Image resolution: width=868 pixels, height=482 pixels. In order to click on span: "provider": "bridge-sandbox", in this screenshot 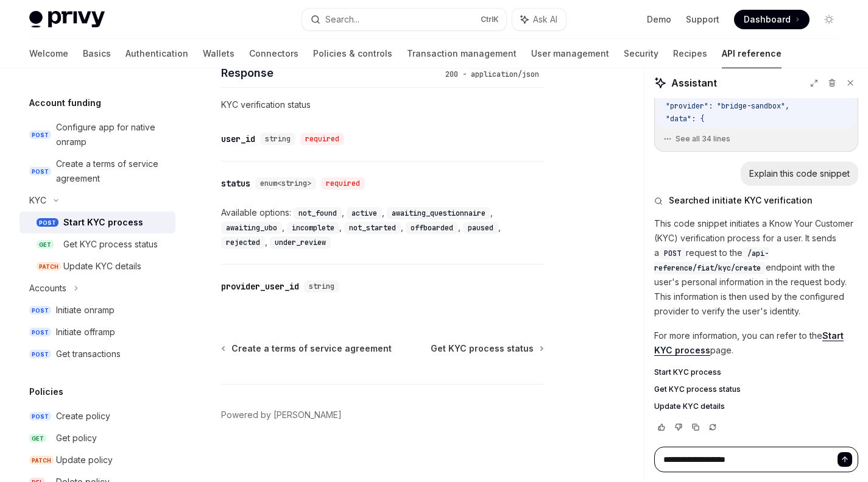, I will do `click(727, 106)`.